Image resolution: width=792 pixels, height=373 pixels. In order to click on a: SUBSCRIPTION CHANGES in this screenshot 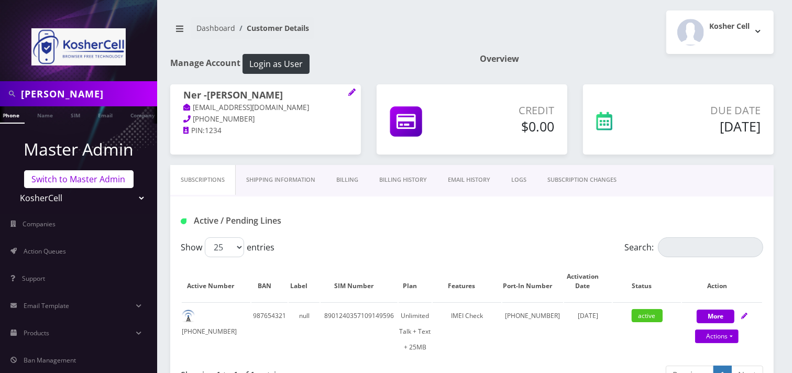, I will do `click(582, 180)`.